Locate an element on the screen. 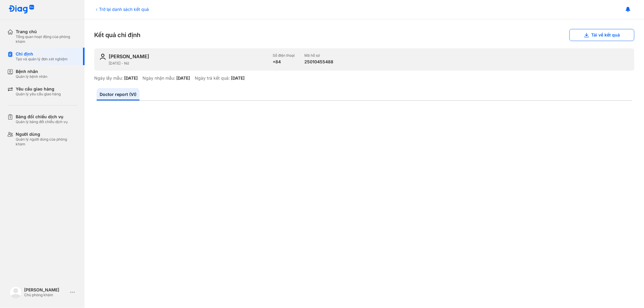 This screenshot has width=644, height=308. div: Bệnh nhân is located at coordinates (32, 72).